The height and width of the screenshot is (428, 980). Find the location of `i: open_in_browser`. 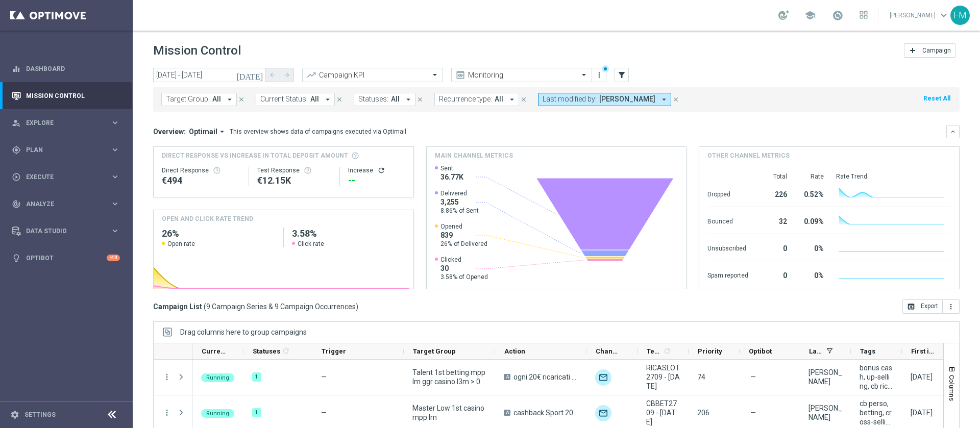

i: open_in_browser is located at coordinates (911, 306).